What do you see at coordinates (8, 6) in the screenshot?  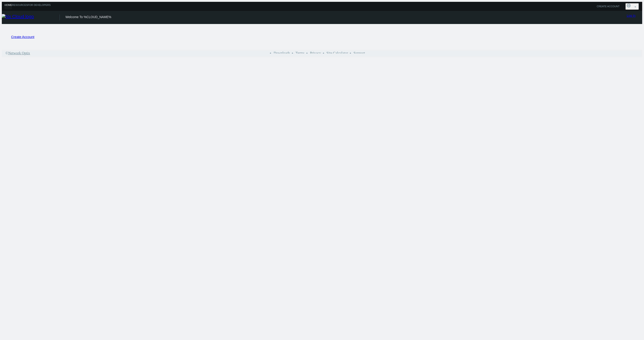 I see `a: home` at bounding box center [8, 6].